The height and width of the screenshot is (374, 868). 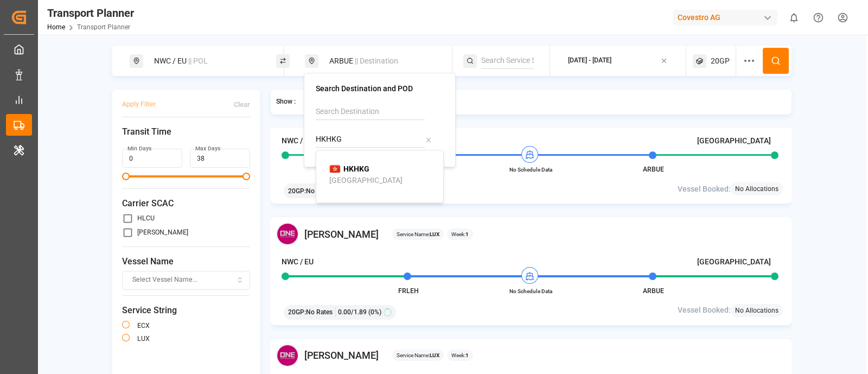 What do you see at coordinates (409, 291) in the screenshot?
I see `span: FRLEH` at bounding box center [409, 291].